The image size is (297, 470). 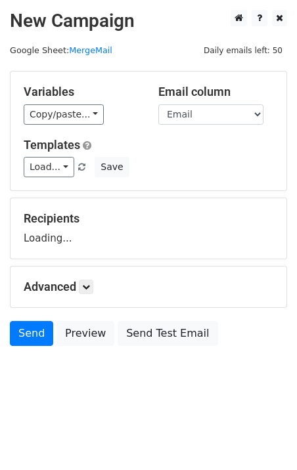 I want to click on a: Copy/paste..., so click(x=64, y=114).